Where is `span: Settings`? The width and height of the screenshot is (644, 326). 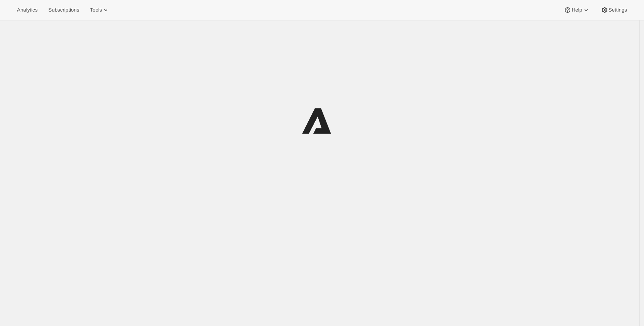
span: Settings is located at coordinates (618, 10).